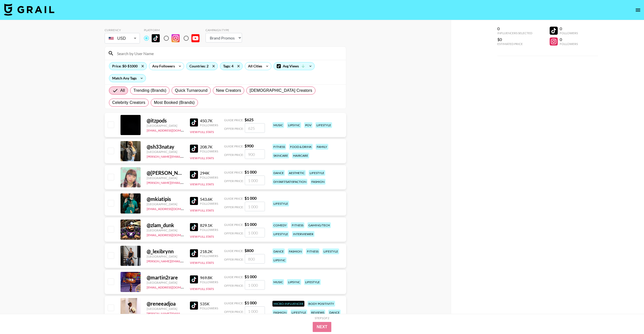 The width and height of the screenshot is (644, 334). I want to click on img: YouTube, so click(196, 38).